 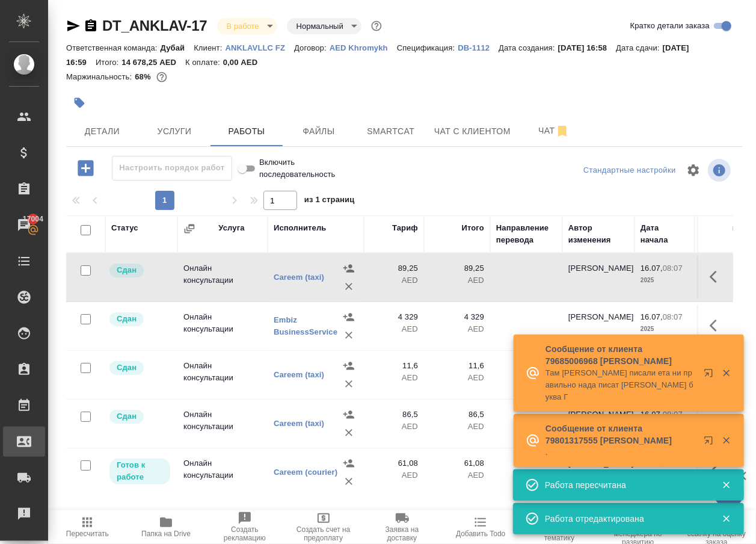 I want to click on p: Итого:, so click(x=108, y=62).